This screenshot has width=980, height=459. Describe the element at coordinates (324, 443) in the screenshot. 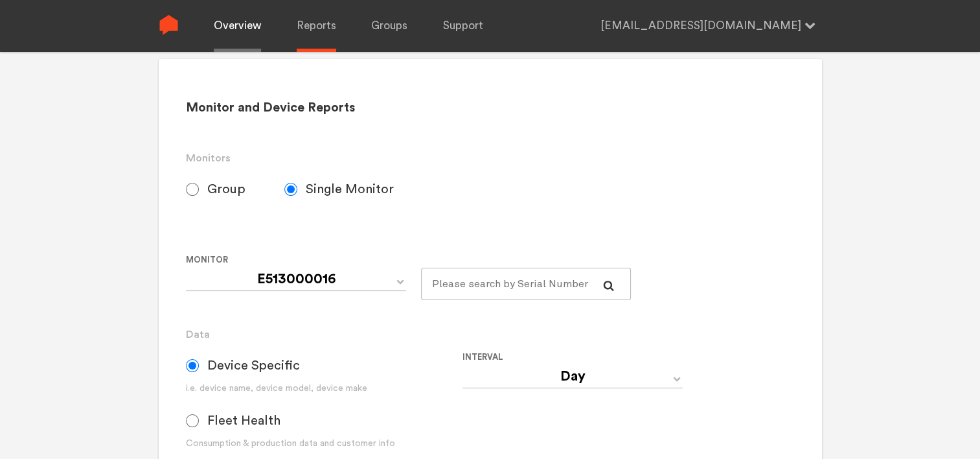

I see `div: Consumption & production data and customer info` at that location.